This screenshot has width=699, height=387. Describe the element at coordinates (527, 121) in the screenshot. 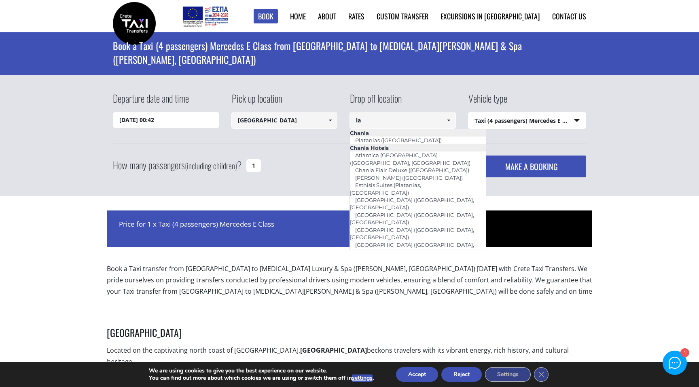

I see `span: Taxi (4 passengers) Mercedes E Class` at that location.